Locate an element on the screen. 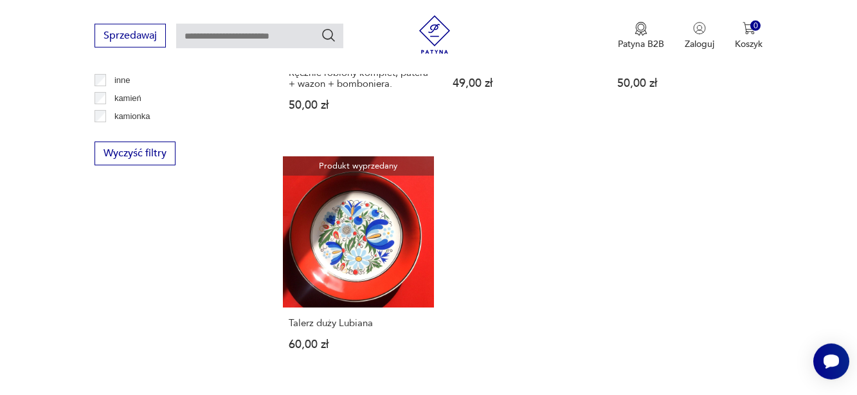  p: 49,00 zł is located at coordinates (523, 83).